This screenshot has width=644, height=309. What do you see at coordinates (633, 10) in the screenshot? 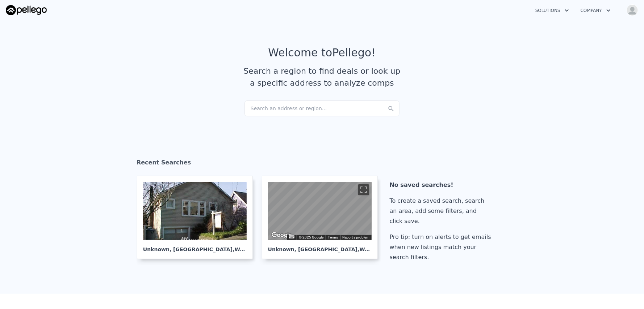
I see `img: avatar` at bounding box center [633, 10].